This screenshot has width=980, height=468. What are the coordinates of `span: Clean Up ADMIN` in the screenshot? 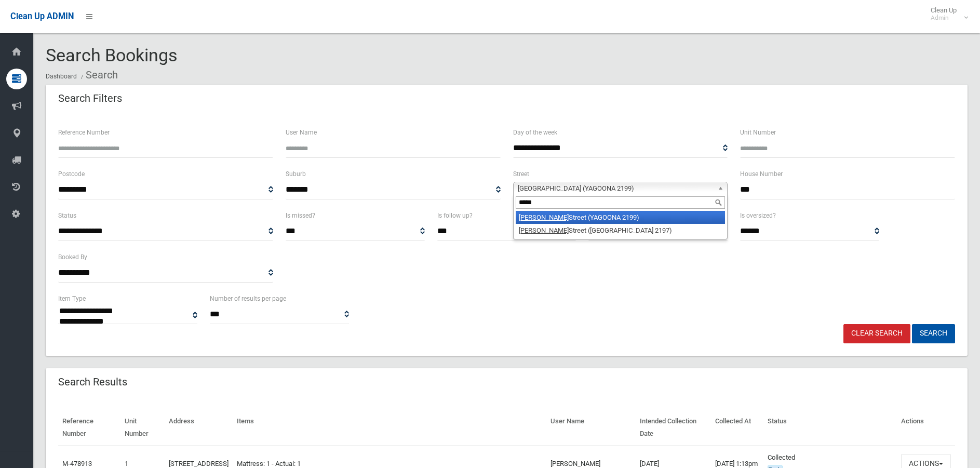 It's located at (42, 16).